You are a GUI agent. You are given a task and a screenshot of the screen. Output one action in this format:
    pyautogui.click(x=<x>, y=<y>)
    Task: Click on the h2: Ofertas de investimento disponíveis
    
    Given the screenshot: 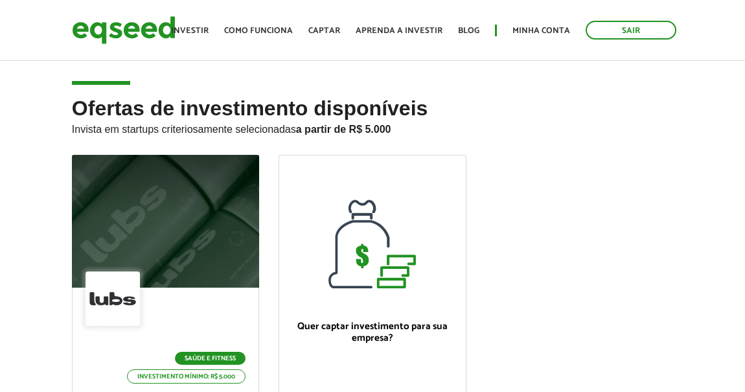 What is the action you would take?
    pyautogui.click(x=372, y=126)
    